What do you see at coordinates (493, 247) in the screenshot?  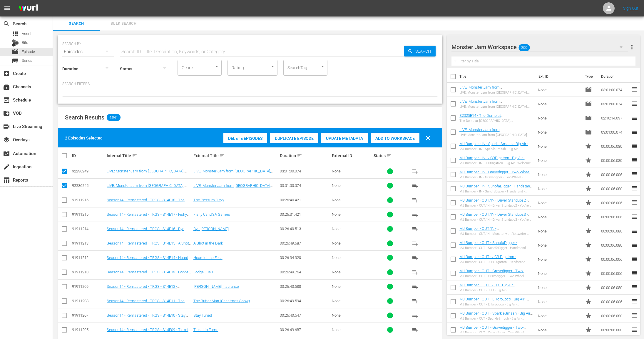 I see `a: MJ Bumper - OUT - SunofaDigger - Handstand - DontMissAnyoftheAction - 6 Sec` at bounding box center [493, 247].